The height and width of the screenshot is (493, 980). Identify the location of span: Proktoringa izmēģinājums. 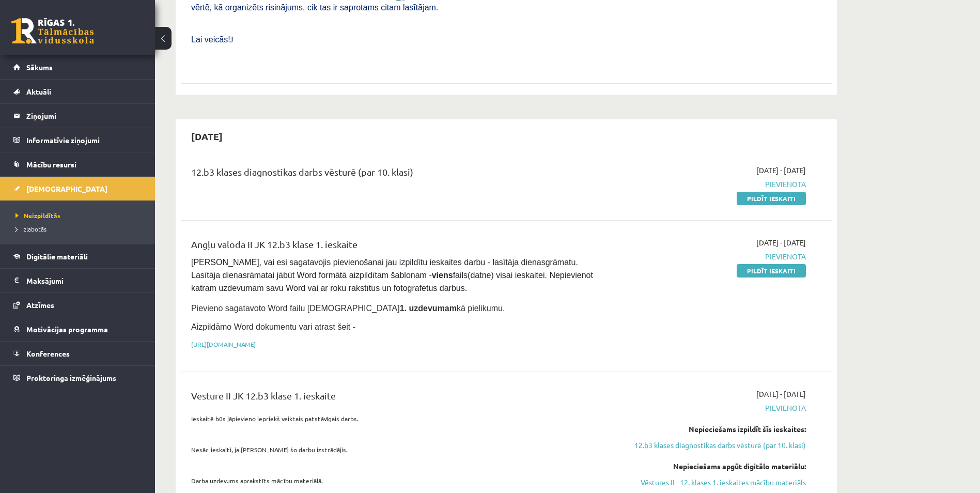
(71, 378).